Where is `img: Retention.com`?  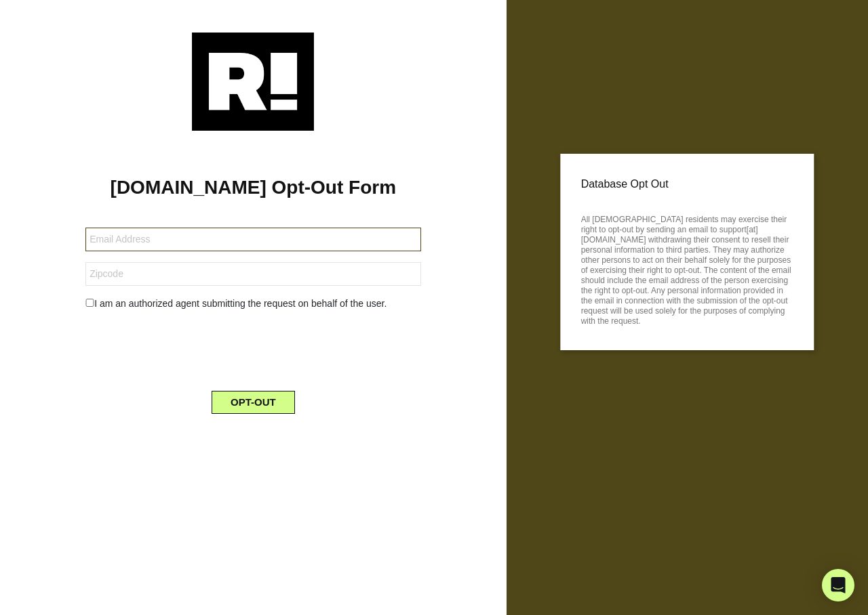
img: Retention.com is located at coordinates (253, 81).